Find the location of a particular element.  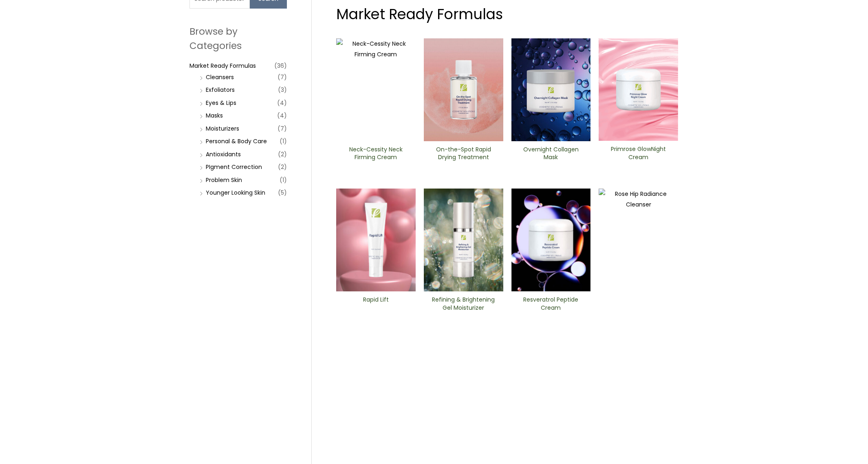

h2: On-the-Spot ​Rapid Drying Treatment is located at coordinates (464, 153).